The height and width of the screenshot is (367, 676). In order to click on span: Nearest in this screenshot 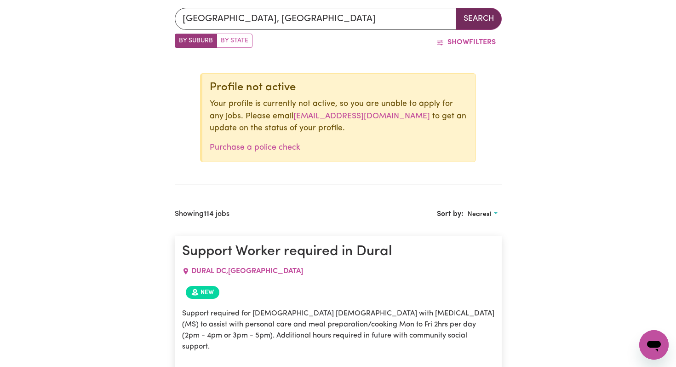, I will do `click(480, 214)`.